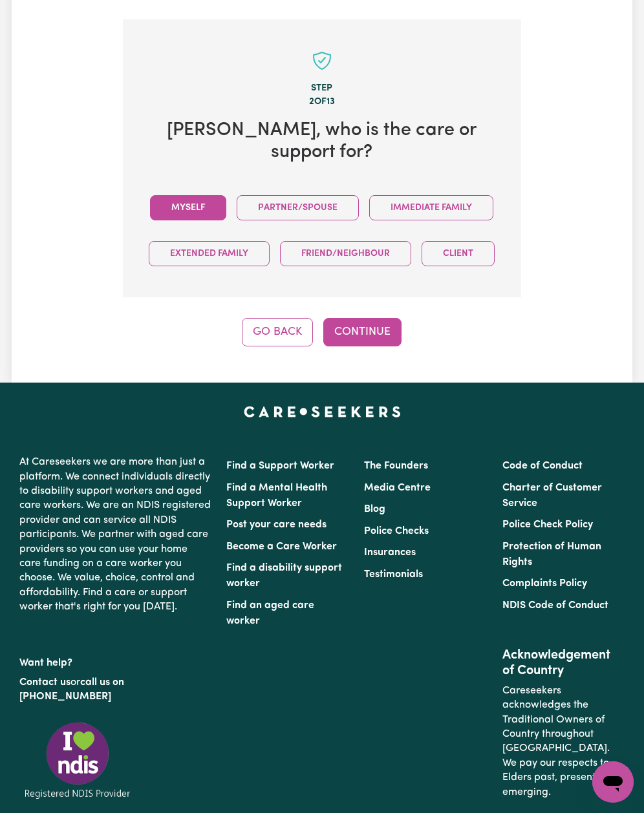 Image resolution: width=644 pixels, height=813 pixels. What do you see at coordinates (78, 760) in the screenshot?
I see `img: Registered NDIS provider` at bounding box center [78, 760].